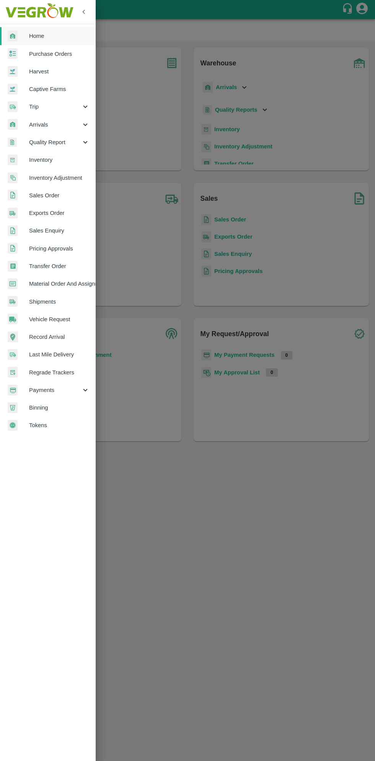 This screenshot has height=761, width=375. I want to click on span: Trip, so click(55, 107).